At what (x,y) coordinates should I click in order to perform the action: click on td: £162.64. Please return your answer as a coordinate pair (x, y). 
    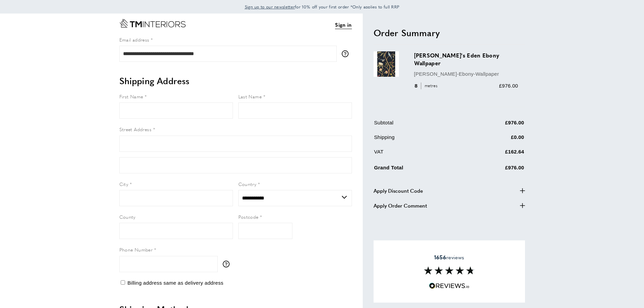
    Looking at the image, I should click on (494, 154).